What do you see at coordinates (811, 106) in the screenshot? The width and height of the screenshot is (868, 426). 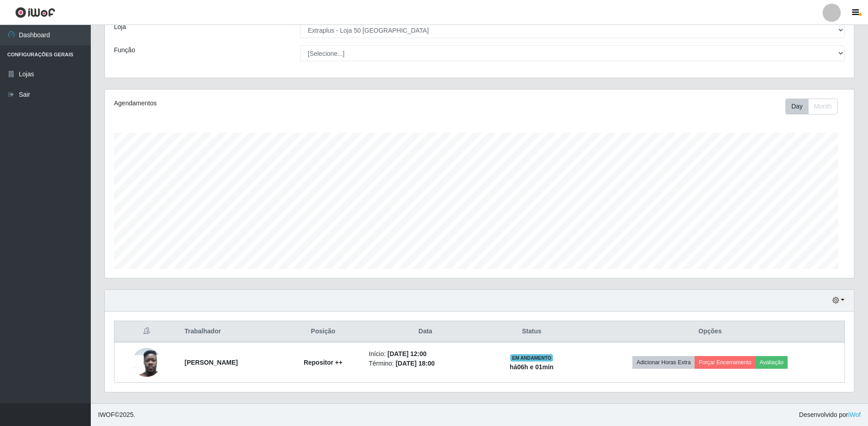 I see `div: First group` at bounding box center [811, 106].